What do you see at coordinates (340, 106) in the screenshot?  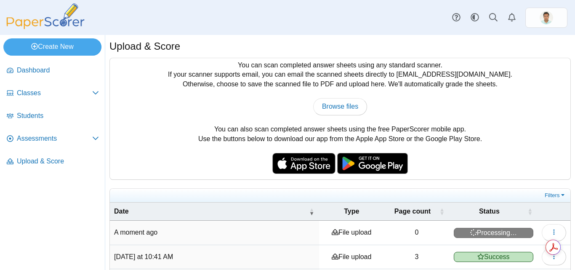 I see `span: Browse files` at bounding box center [340, 106].